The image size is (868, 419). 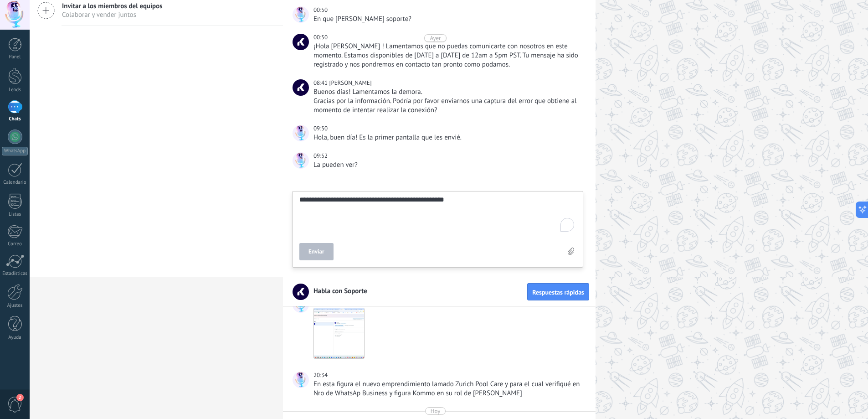 I want to click on textarea: To enrich screen reader interactions, please activate Accessibility in Grammarly extension settings, so click(x=437, y=215).